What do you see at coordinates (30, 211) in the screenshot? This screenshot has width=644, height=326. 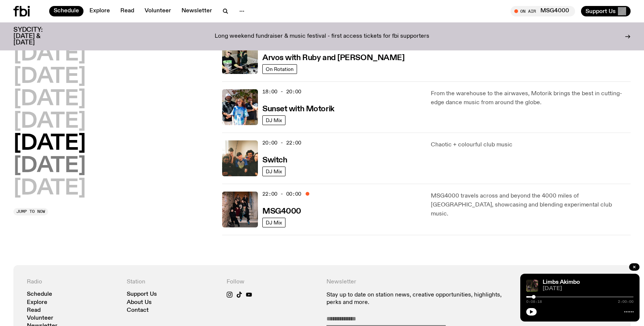 I see `span: Jump to now` at bounding box center [30, 211].